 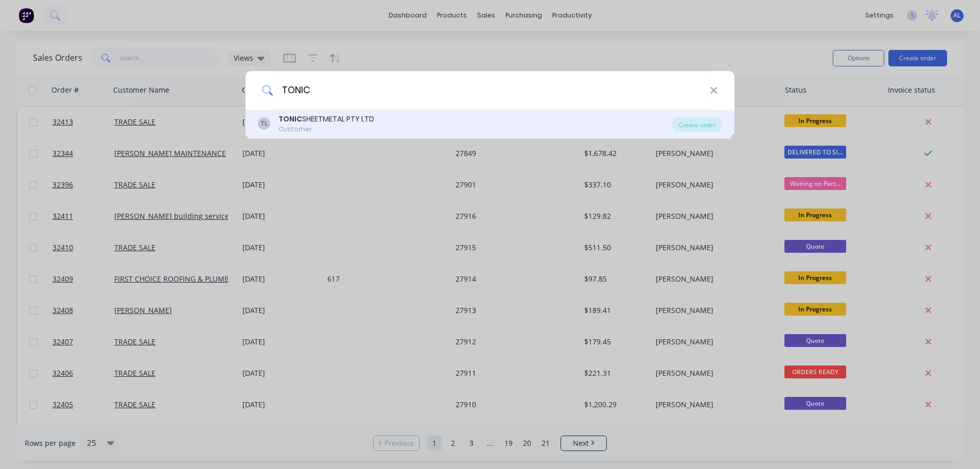 I want to click on div: Create order, so click(x=697, y=125).